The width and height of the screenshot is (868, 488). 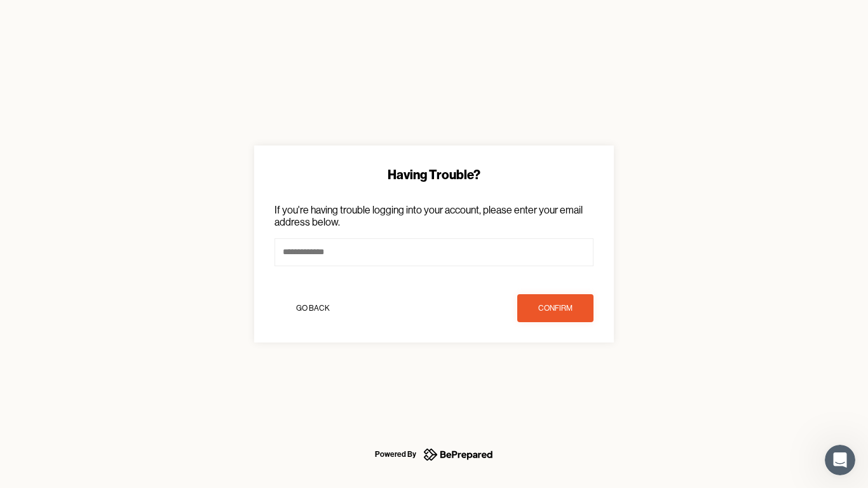 I want to click on p: If you're having trouble logging into your account, please enter your email address below., so click(x=434, y=216).